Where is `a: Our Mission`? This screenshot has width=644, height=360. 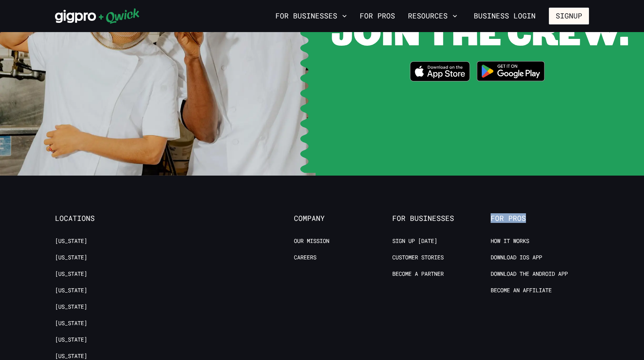 a: Our Mission is located at coordinates (312, 241).